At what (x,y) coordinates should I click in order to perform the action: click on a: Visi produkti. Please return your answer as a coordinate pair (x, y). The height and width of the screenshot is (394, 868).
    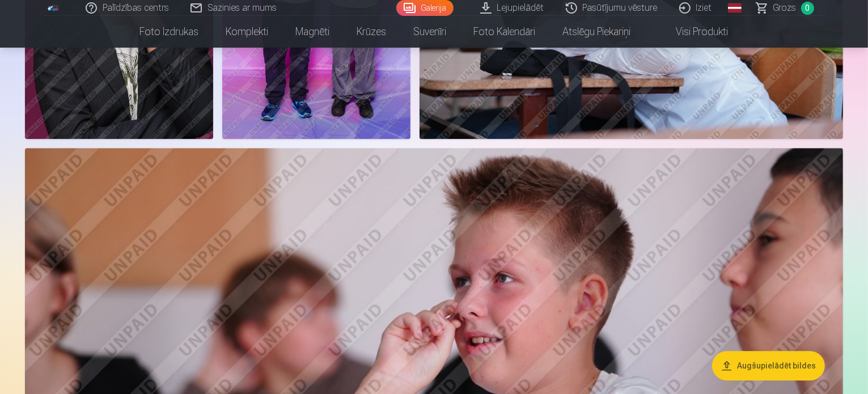
    Looking at the image, I should click on (694, 32).